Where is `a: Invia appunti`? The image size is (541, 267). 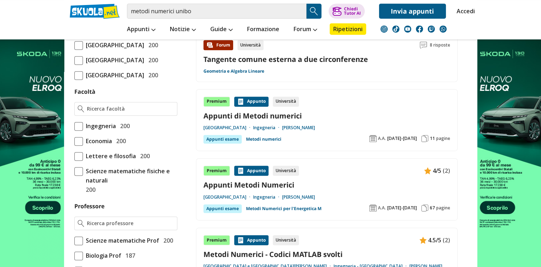 a: Invia appunti is located at coordinates (412, 11).